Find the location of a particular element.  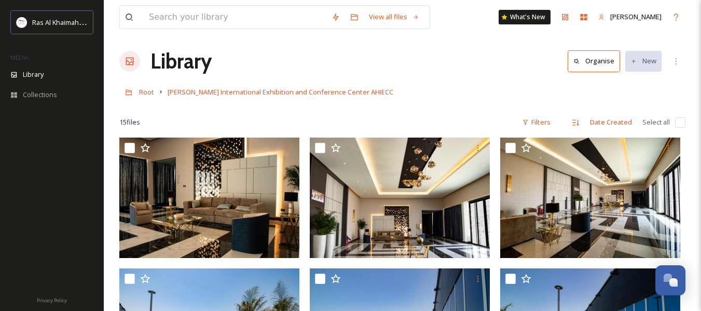

img: Al Hamra International Exhibition and Conference Center 15.jpg is located at coordinates (209, 197).